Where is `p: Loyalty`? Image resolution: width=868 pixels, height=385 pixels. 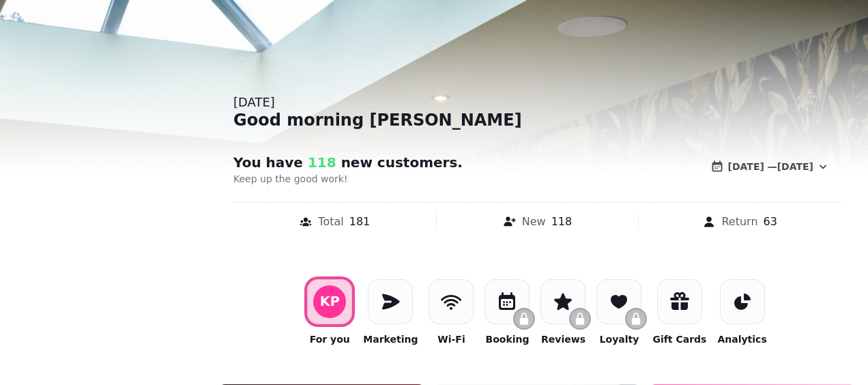 p: Loyalty is located at coordinates (620, 340).